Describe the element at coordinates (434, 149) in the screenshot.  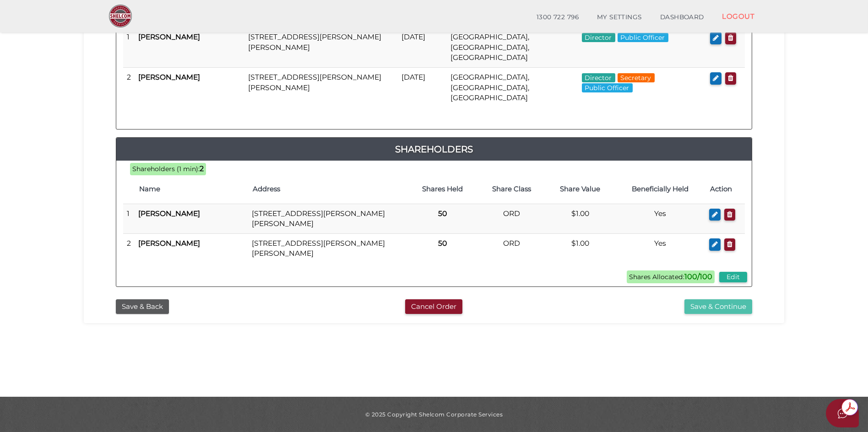
I see `a: Shareholders` at that location.